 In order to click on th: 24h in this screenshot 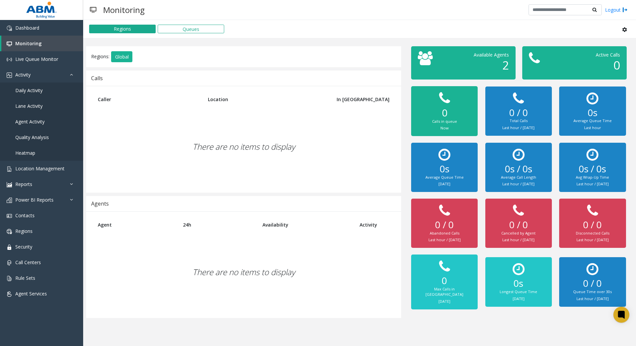, I will do `click(218, 225)`.